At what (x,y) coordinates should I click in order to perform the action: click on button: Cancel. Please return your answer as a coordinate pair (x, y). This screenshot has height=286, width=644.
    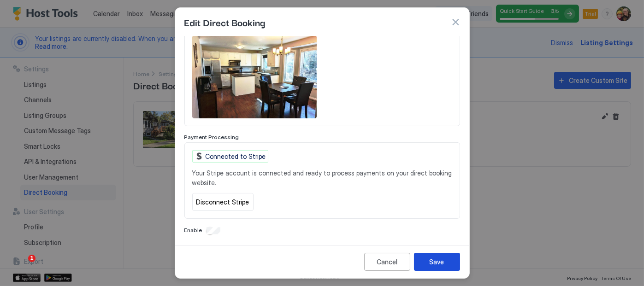
    Looking at the image, I should click on (387, 261).